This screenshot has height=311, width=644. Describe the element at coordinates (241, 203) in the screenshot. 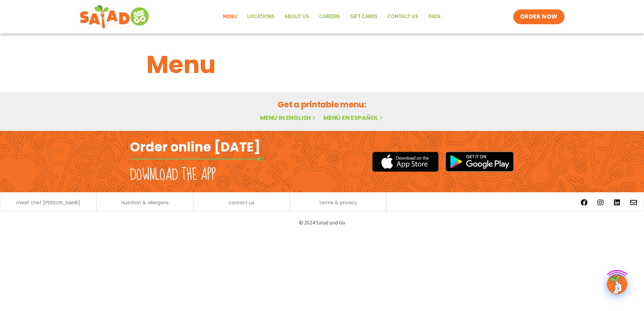

I see `a: contact us` at that location.